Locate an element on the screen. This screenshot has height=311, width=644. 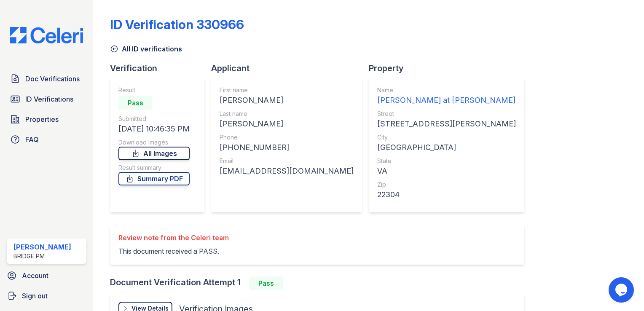
p: This document received a PASS. is located at coordinates (174, 251).